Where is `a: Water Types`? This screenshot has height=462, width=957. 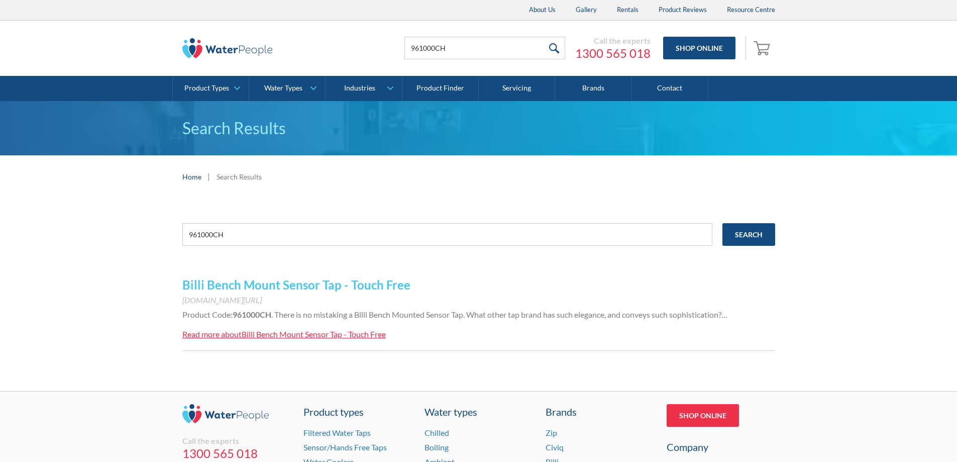
a: Water Types is located at coordinates (287, 88).